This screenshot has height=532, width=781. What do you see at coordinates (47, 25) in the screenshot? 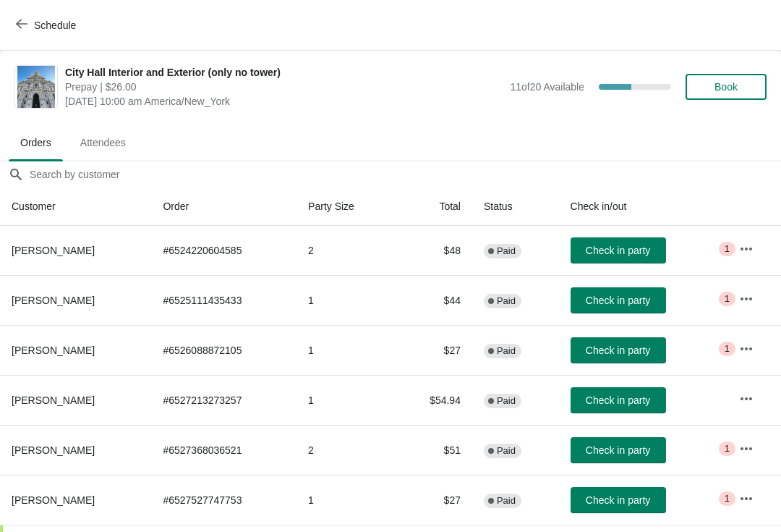
I see `button: Schedule` at bounding box center [47, 25].